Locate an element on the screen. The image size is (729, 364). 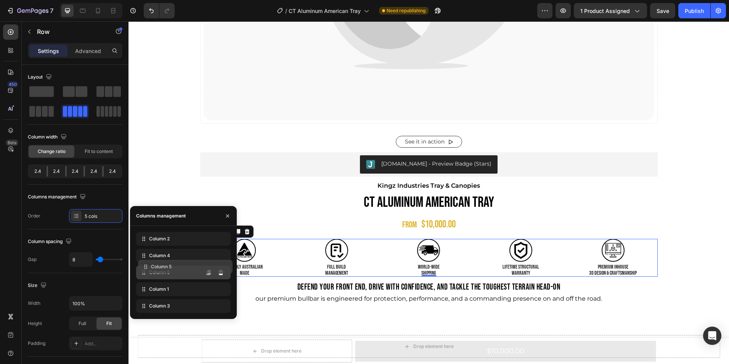
div: Add... is located at coordinates (103, 343).